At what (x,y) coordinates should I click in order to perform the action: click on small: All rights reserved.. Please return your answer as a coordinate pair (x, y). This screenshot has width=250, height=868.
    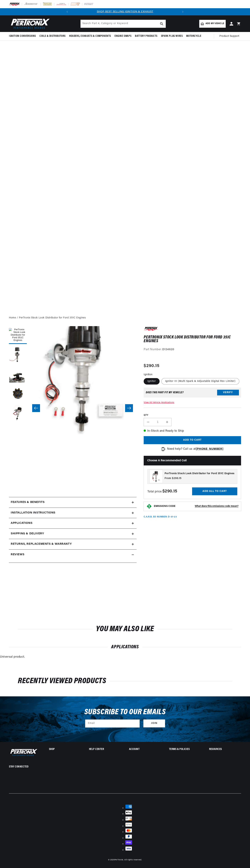
    Looking at the image, I should click on (133, 860).